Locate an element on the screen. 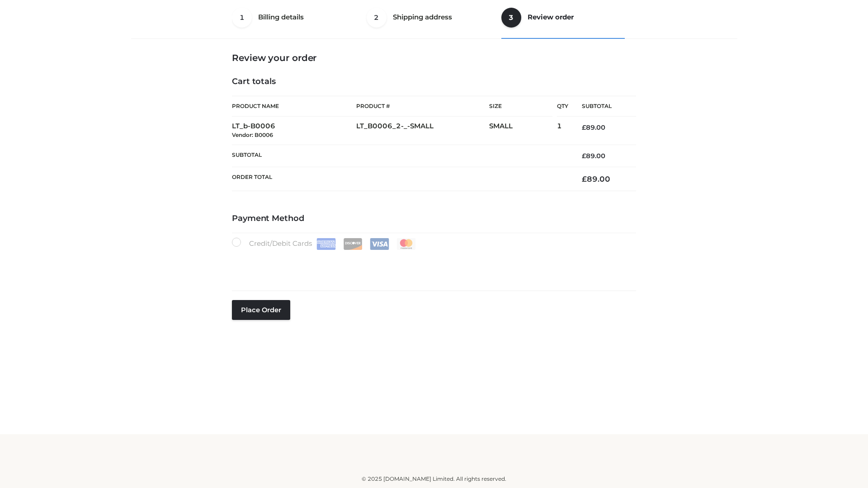 Image resolution: width=868 pixels, height=488 pixels. h4: Payment Method is located at coordinates (434, 218).